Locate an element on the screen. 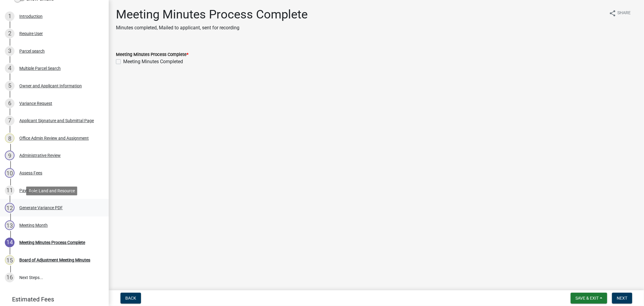 The height and width of the screenshot is (306, 644). div: 3 is located at coordinates (10, 51).